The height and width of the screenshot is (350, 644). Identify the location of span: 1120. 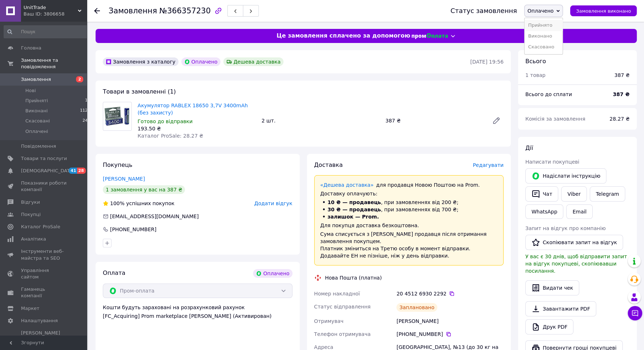
(85, 111).